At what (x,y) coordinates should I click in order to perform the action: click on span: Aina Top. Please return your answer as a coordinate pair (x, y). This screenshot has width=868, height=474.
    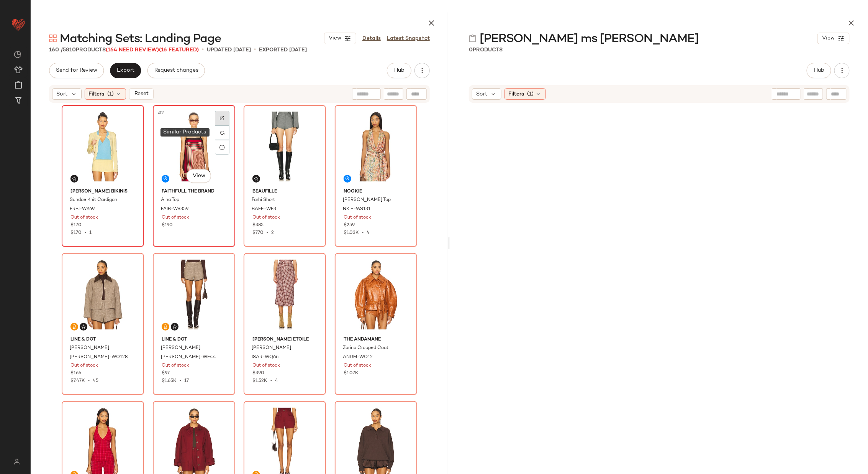
    Looking at the image, I should click on (170, 200).